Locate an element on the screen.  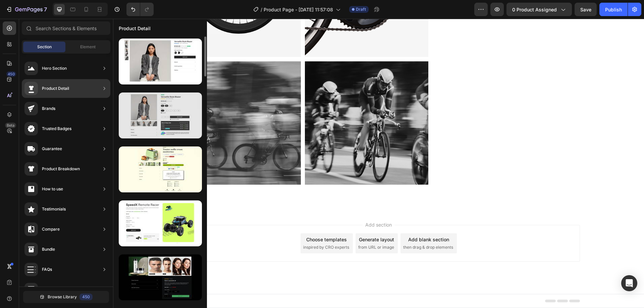
span: Browse Library is located at coordinates (62, 297).